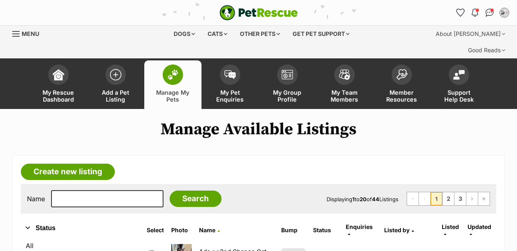  What do you see at coordinates (260, 34) in the screenshot?
I see `div: Other pets` at bounding box center [260, 34].